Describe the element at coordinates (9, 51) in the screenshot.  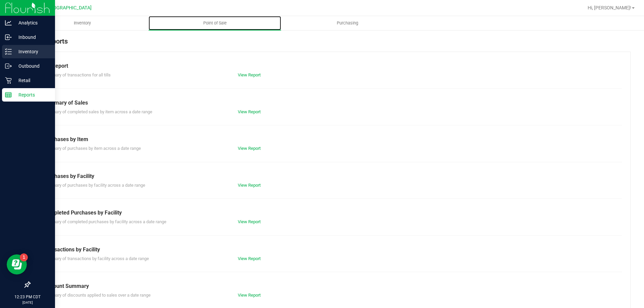
I see `inline-svg: Inventory` at that location.